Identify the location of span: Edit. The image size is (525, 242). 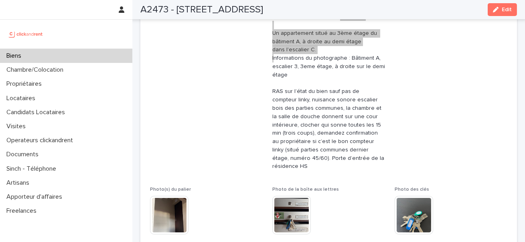
(507, 10).